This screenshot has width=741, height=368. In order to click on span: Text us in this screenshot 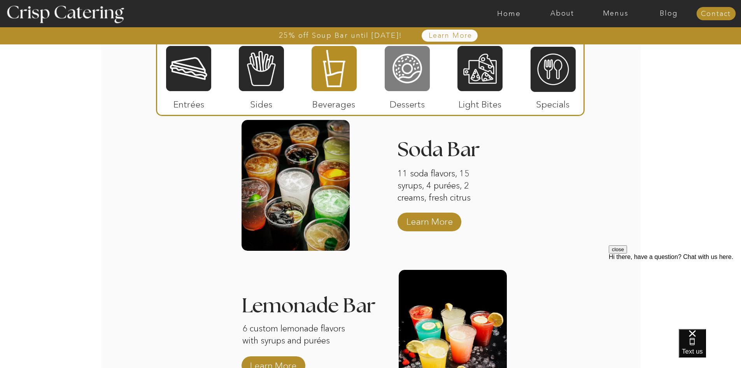, I will do `click(14, 22)`.